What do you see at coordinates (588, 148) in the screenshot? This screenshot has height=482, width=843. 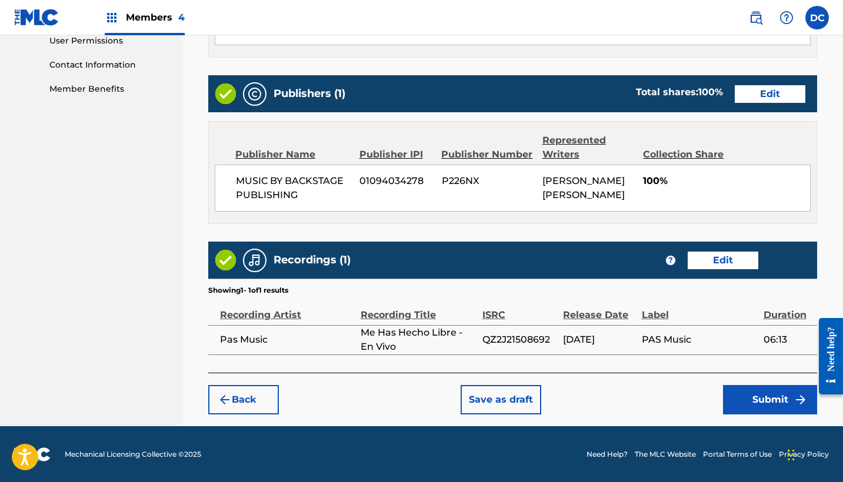 I see `div: Represented Writers` at bounding box center [588, 148].